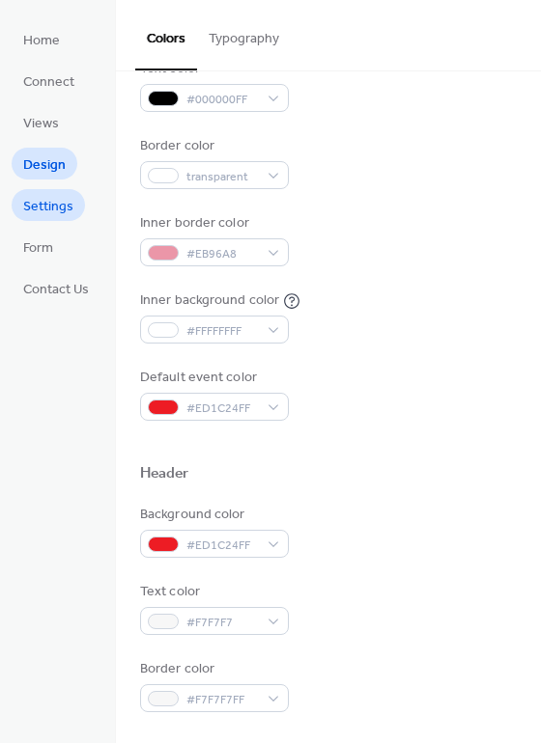 The image size is (541, 743). What do you see at coordinates (48, 80) in the screenshot?
I see `a: Connect` at bounding box center [48, 80].